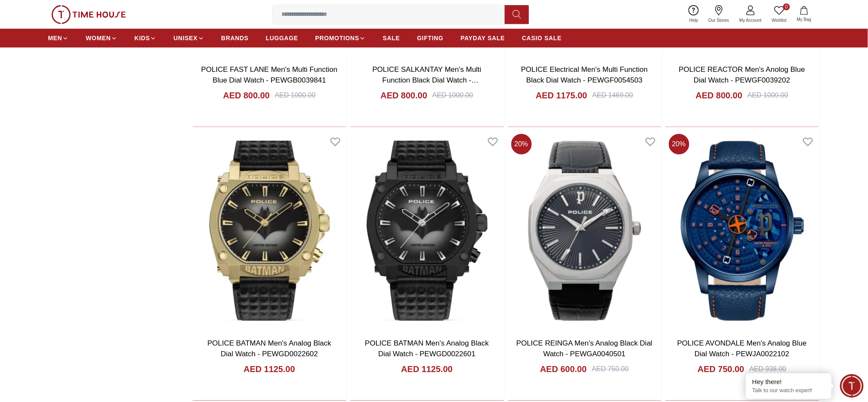 This screenshot has height=402, width=868. I want to click on a: Help, so click(693, 14).